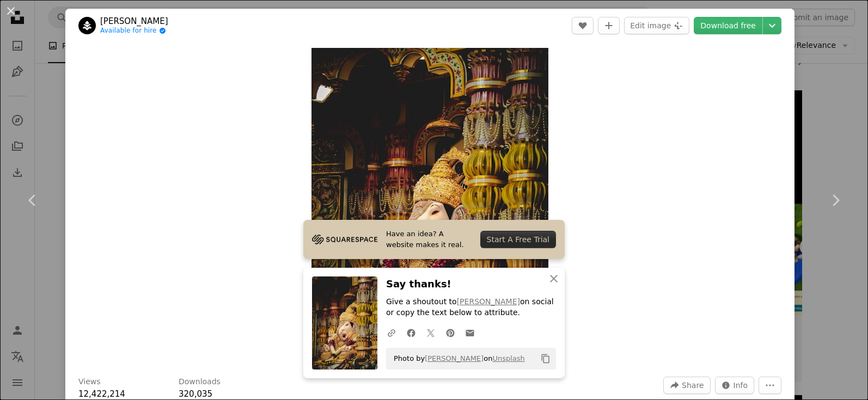 The width and height of the screenshot is (868, 400). I want to click on a: Unsplash, so click(508, 358).